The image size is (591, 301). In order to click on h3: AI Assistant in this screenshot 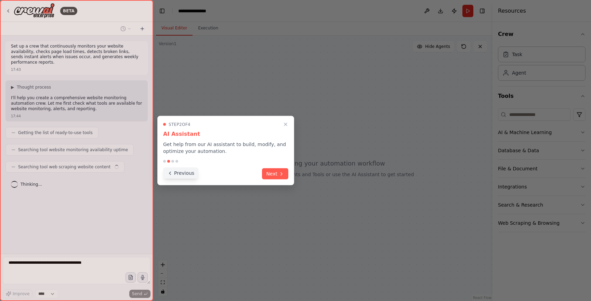, I will do `click(226, 134)`.